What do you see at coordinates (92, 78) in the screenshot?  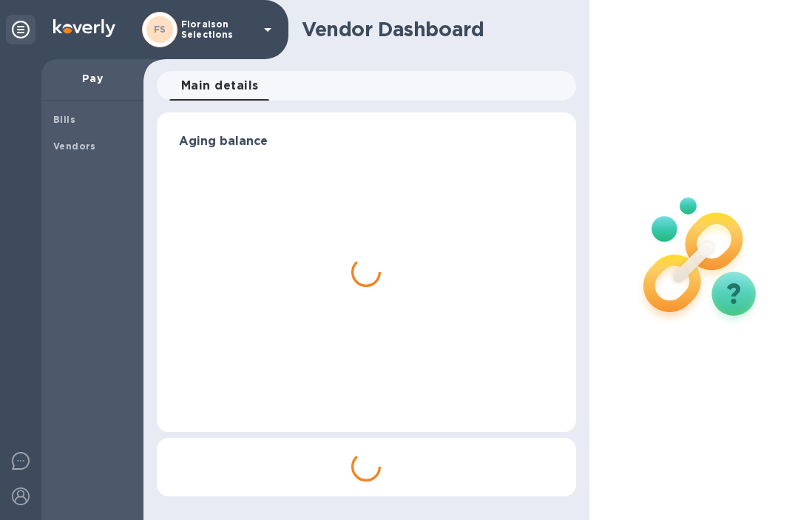 I see `p: Pay` at bounding box center [92, 78].